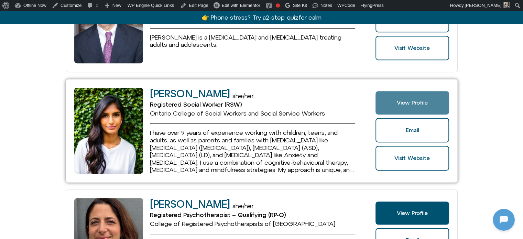 The height and width of the screenshot is (239, 523). I want to click on svg: Voice Input Button, so click(123, 182).